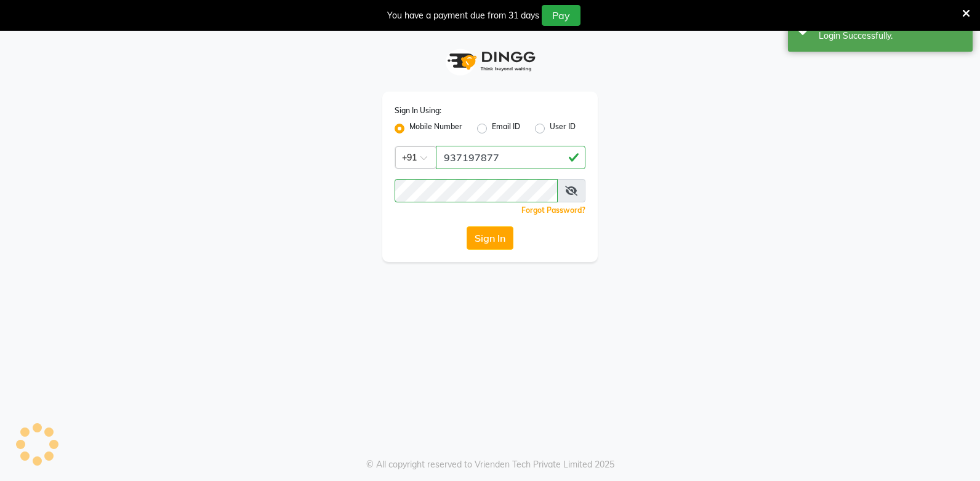 The height and width of the screenshot is (481, 980). Describe the element at coordinates (463, 15) in the screenshot. I see `div: You have a payment due from 31 days` at that location.